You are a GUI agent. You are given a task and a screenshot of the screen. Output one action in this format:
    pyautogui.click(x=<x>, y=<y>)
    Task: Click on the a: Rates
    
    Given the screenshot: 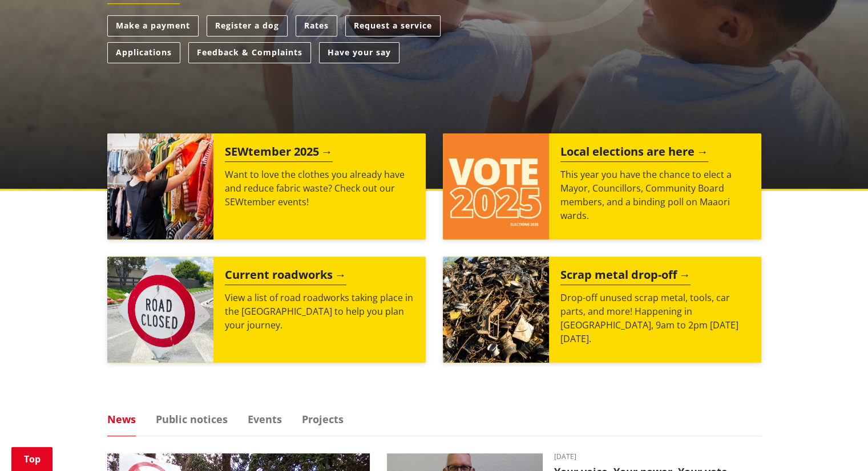 What is the action you would take?
    pyautogui.click(x=316, y=26)
    